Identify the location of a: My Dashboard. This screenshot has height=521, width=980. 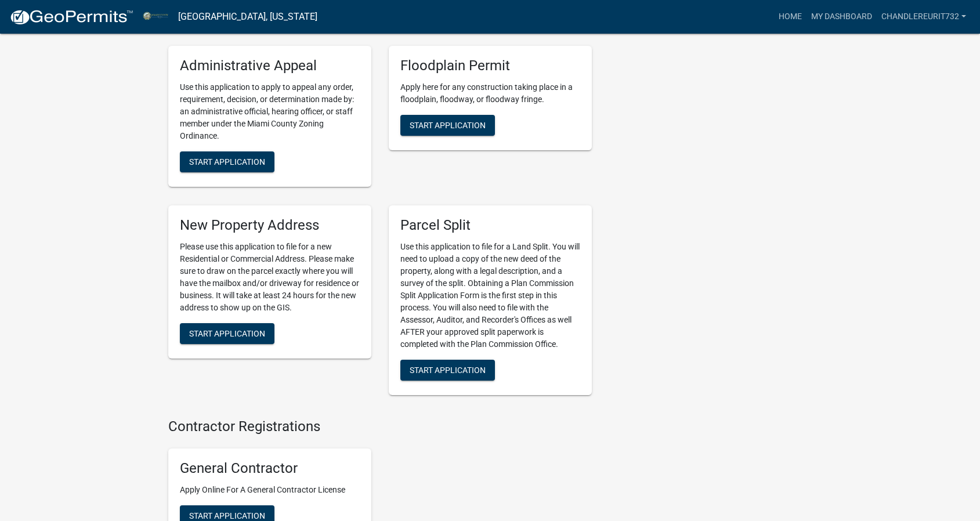
(842, 17).